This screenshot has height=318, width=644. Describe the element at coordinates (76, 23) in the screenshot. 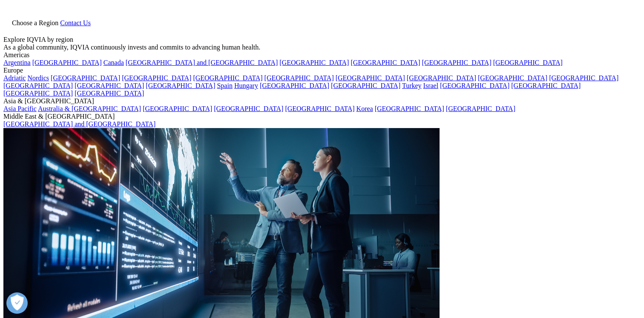

I see `a: Contact Us` at that location.